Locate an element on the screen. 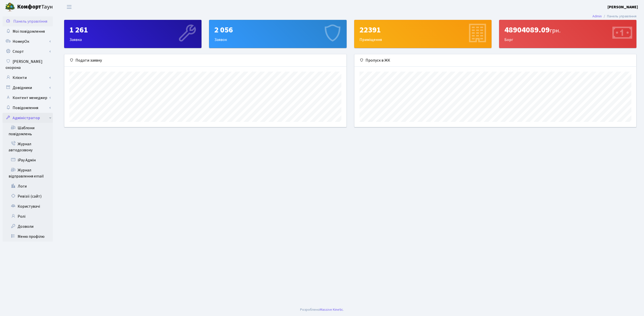 This screenshot has width=644, height=316. a: Мої повідомлення is located at coordinates (28, 31).